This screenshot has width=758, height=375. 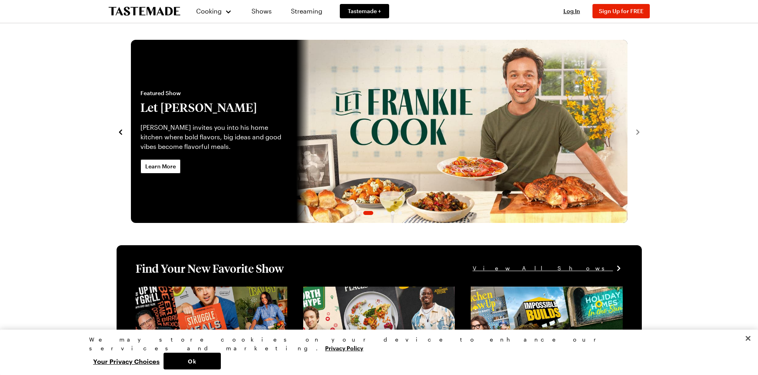 What do you see at coordinates (543, 268) in the screenshot?
I see `span: View All Shows` at bounding box center [543, 268].